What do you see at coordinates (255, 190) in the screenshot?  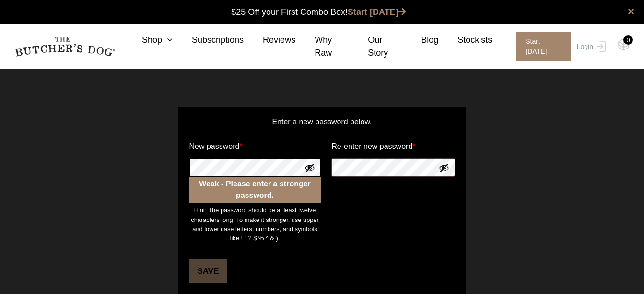 I see `div: Weak - Please enter a stronger password.` at bounding box center [255, 190].